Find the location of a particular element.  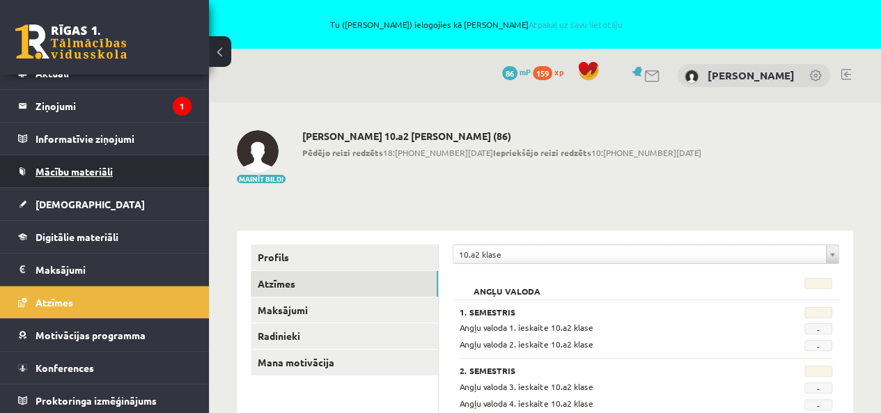

a: Rīgas 1. Tālmācības vidusskola is located at coordinates (71, 42).